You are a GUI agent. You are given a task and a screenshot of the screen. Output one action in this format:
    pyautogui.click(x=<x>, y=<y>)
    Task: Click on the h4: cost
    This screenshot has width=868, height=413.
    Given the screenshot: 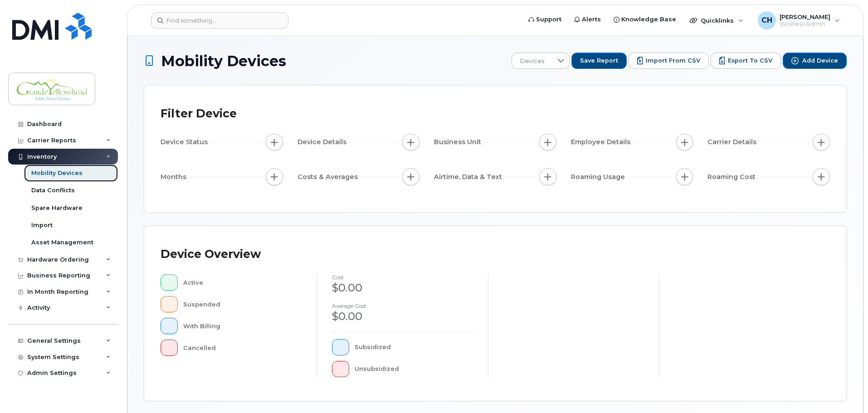 What is the action you would take?
    pyautogui.click(x=403, y=277)
    